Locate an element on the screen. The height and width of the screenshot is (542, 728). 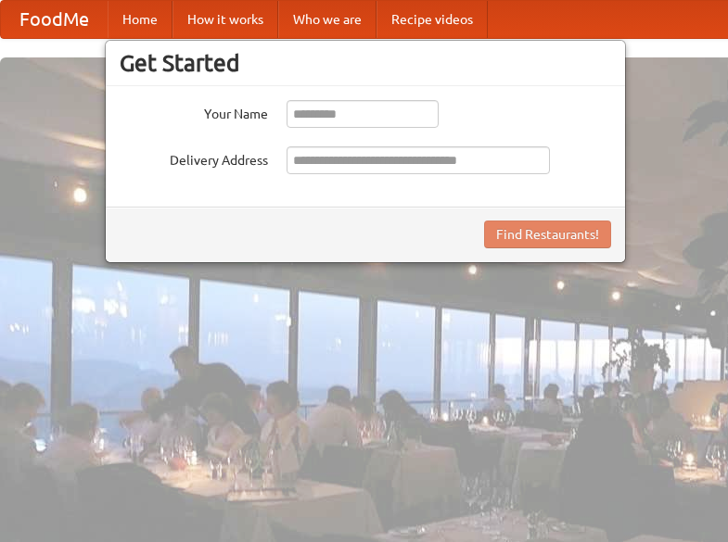
label: Your Name is located at coordinates (194, 111).